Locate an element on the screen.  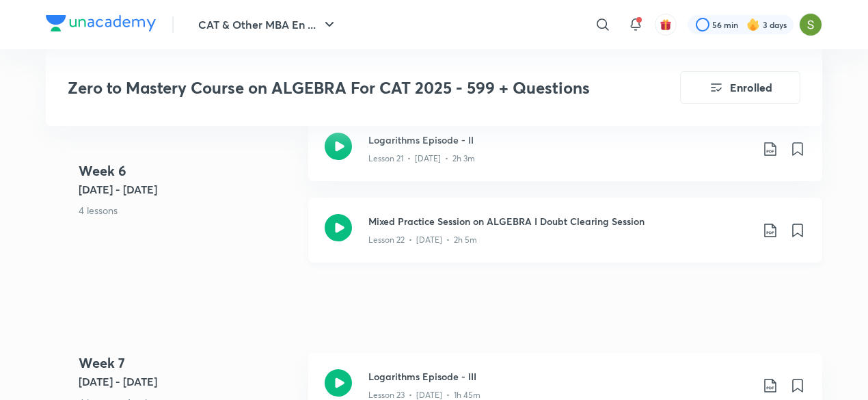
img: Company Logo is located at coordinates (101, 23).